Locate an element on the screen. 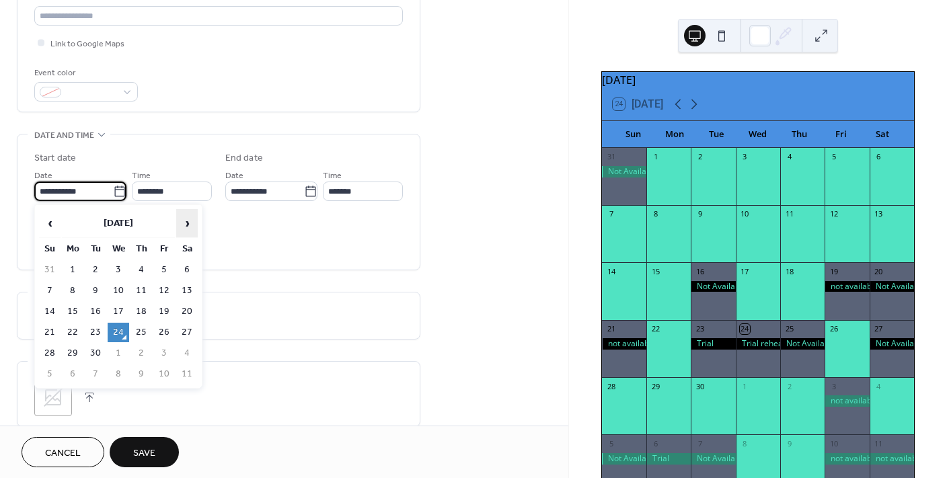  th: Su is located at coordinates (50, 249).